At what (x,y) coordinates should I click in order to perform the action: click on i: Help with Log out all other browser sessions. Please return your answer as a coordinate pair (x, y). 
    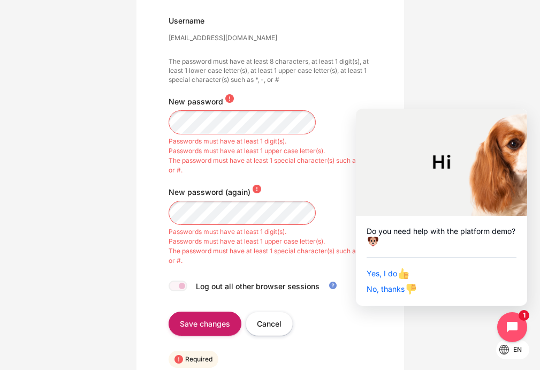
    Looking at the image, I should click on (333, 285).